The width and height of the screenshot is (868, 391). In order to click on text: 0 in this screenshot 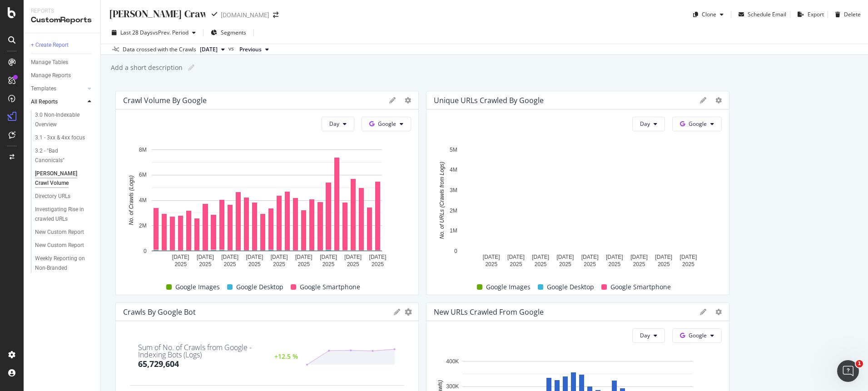, I will do `click(145, 252)`.